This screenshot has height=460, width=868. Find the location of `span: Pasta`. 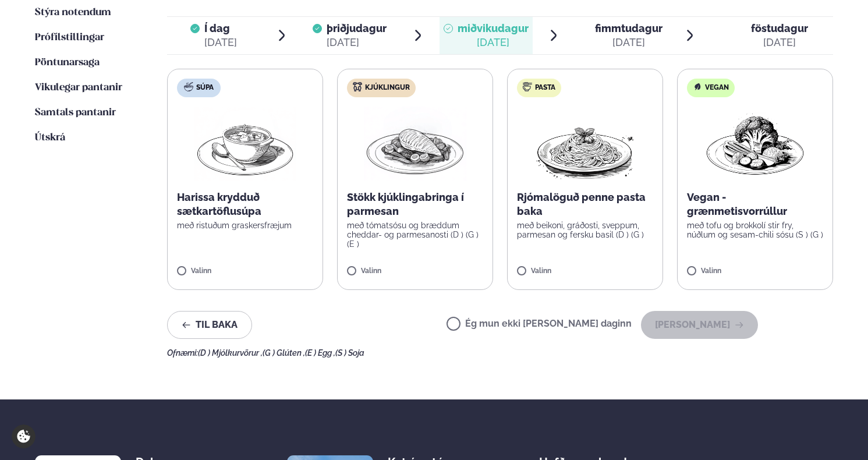

span: Pasta is located at coordinates (545, 88).